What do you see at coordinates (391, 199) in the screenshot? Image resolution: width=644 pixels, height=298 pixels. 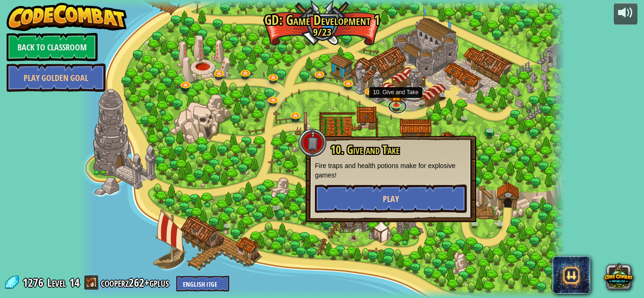 I see `button: Play` at bounding box center [391, 199].